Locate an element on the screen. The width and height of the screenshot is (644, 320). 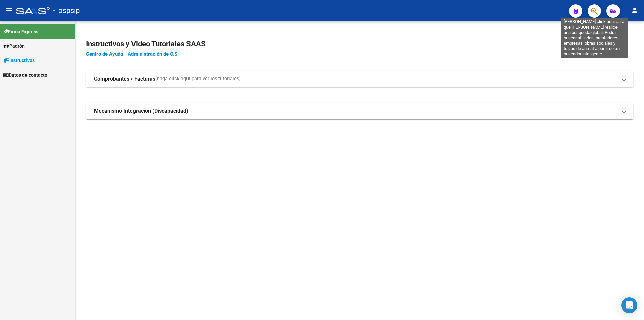
mat-expansion-panel-header: Mecanismo Integración (Discapacidad) is located at coordinates (360, 111).